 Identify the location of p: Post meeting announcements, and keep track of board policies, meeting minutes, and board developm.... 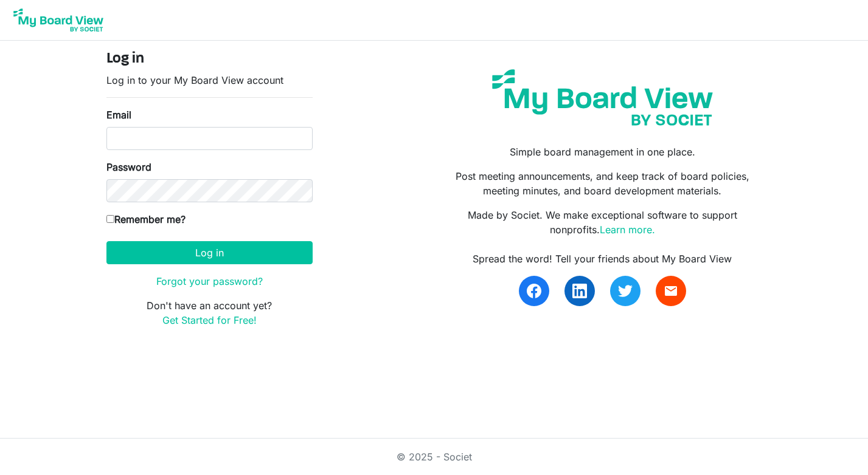
(602, 183).